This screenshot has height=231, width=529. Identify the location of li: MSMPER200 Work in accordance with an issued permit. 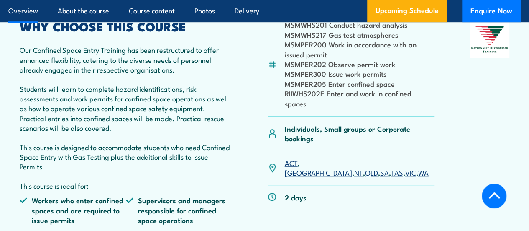
(360, 49).